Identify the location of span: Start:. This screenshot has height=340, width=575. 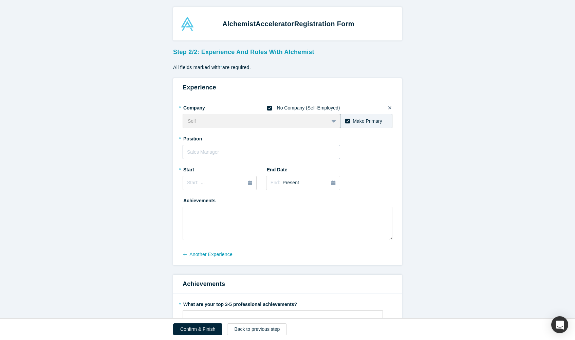
(193, 182).